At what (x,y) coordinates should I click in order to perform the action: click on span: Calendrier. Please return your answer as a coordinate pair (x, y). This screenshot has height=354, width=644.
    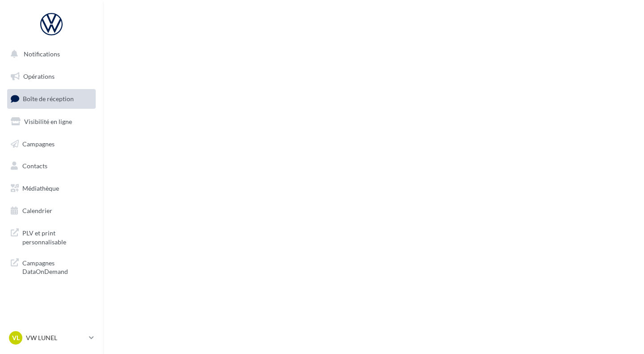
    Looking at the image, I should click on (37, 210).